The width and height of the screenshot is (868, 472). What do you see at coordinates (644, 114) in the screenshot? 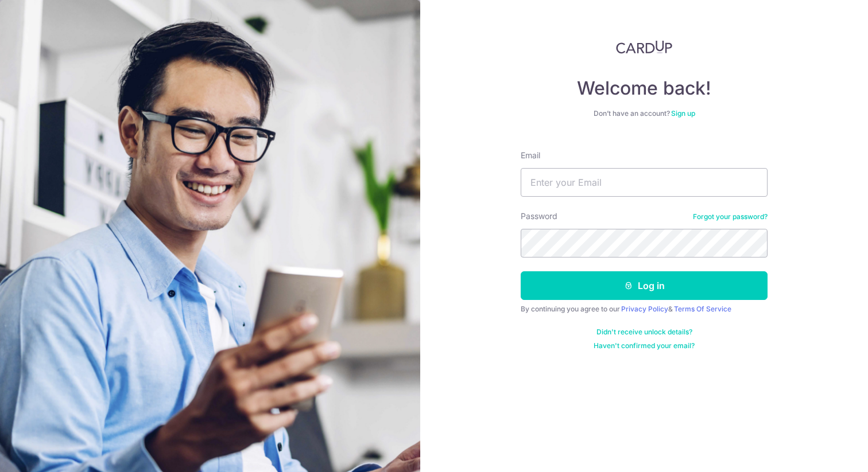
I see `div: Don’t have an account?` at bounding box center [644, 114].